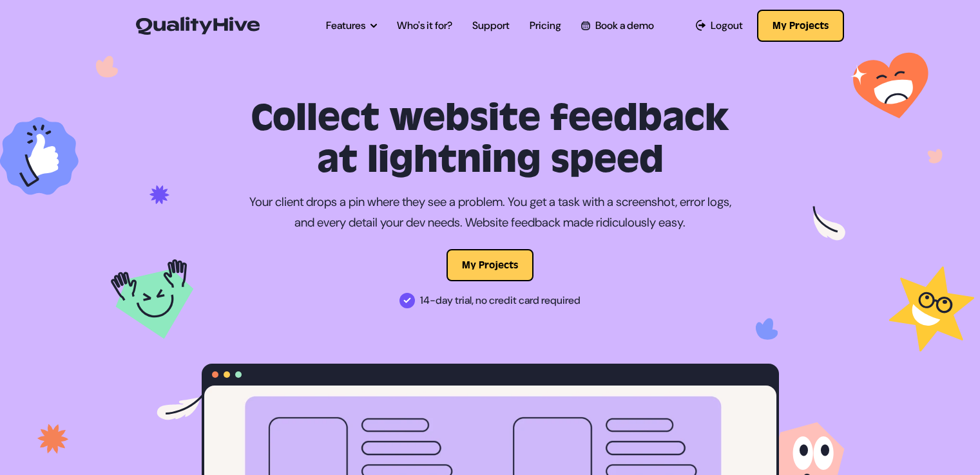  I want to click on a: Logout, so click(719, 26).